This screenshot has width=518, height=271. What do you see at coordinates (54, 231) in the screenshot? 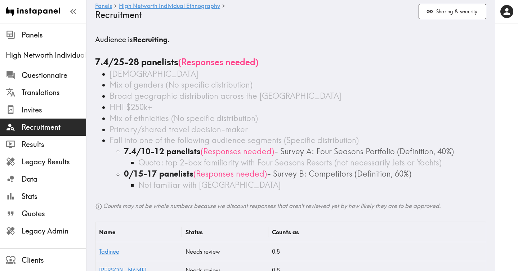
I see `span: Legacy Admin` at bounding box center [54, 231].